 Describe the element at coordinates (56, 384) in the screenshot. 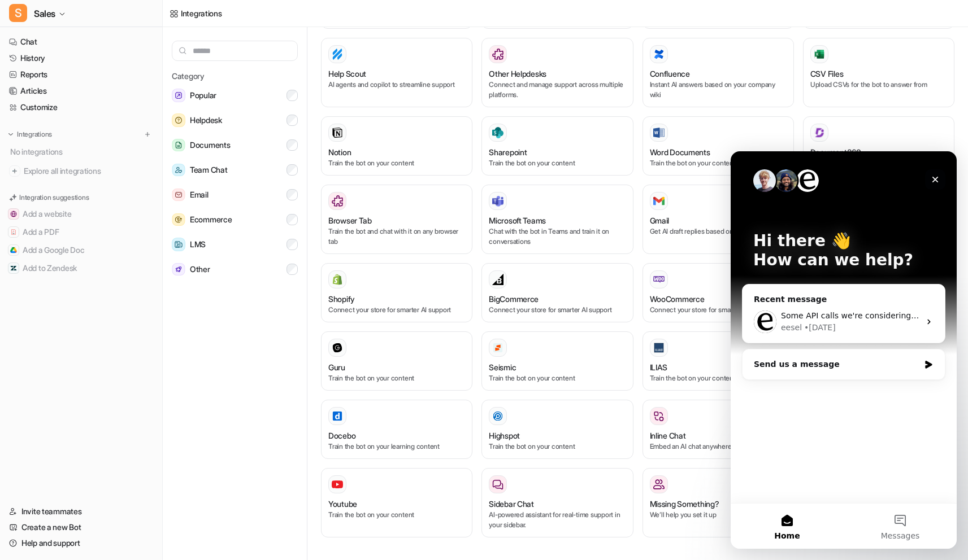

I see `span: Home` at that location.